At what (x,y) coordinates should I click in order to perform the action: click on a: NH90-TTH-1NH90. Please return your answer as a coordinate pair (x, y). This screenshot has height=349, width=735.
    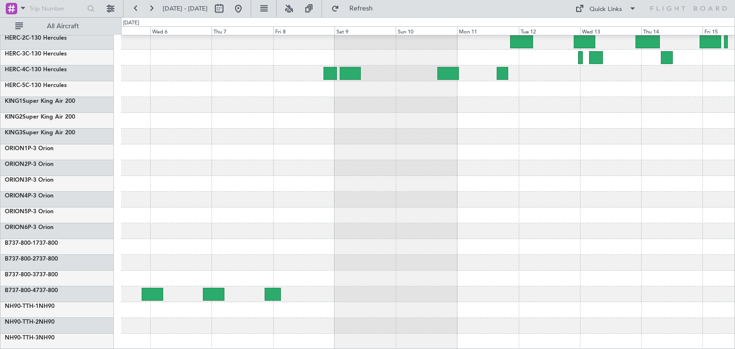
    Looking at the image, I should click on (30, 307).